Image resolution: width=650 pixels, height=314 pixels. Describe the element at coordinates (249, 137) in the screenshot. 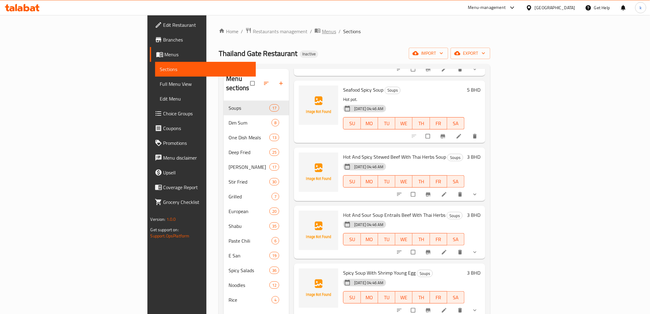

I see `div: One Dish Meals` at that location.